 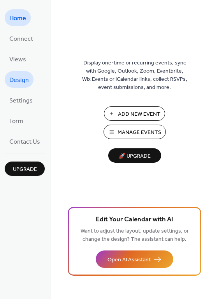 I want to click on span: 🚀 Upgrade, so click(x=134, y=156).